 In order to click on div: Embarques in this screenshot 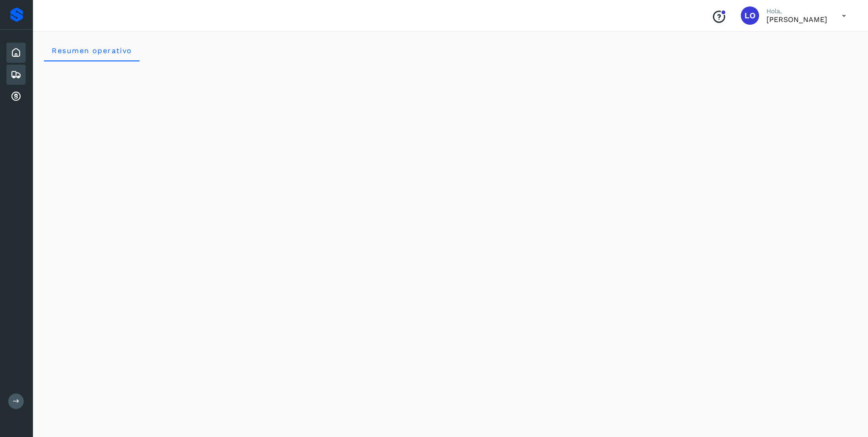, I will do `click(16, 75)`.